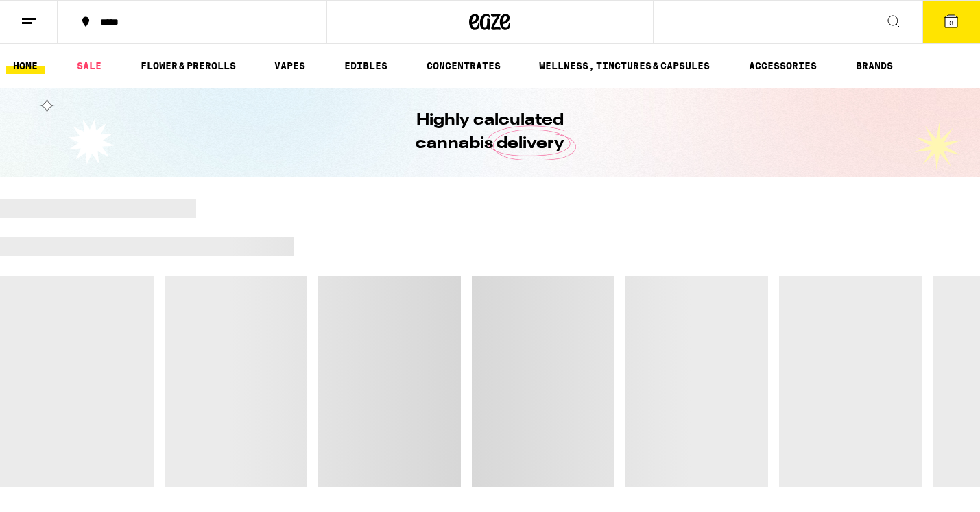 The height and width of the screenshot is (512, 980). What do you see at coordinates (490, 132) in the screenshot?
I see `h1: Highly calculated cannabis delivery` at bounding box center [490, 132].